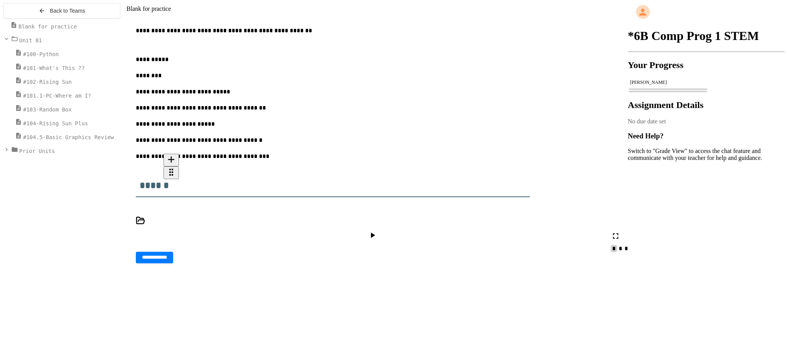  Describe the element at coordinates (68, 11) in the screenshot. I see `span: Back to Teams` at that location.